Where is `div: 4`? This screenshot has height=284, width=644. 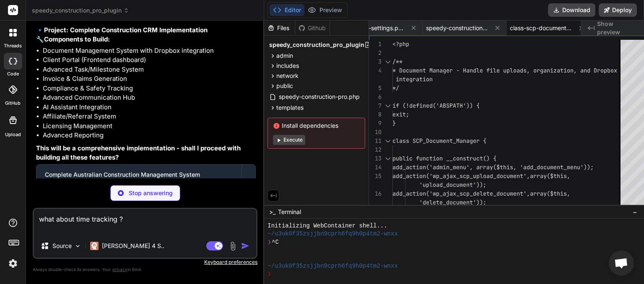
div: 4 is located at coordinates (375, 70).